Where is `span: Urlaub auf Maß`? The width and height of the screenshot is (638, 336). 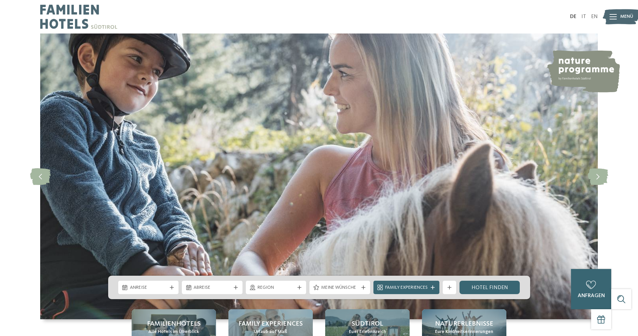 span: Urlaub auf Maß is located at coordinates (270, 332).